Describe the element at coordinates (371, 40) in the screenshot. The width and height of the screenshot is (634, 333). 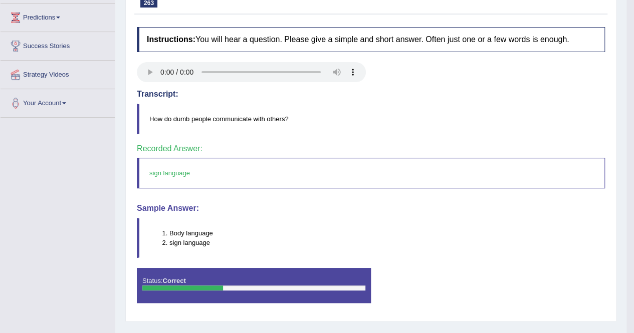
I see `h4: You will hear a question. Please give a simple and short answer. Often just one or a few words is...` at that location.